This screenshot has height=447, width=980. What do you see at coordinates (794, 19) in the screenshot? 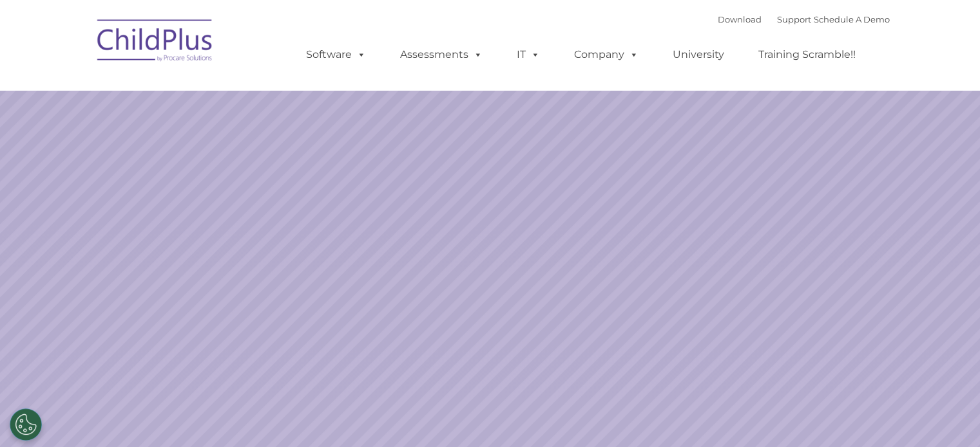
I see `a: Support` at bounding box center [794, 19].